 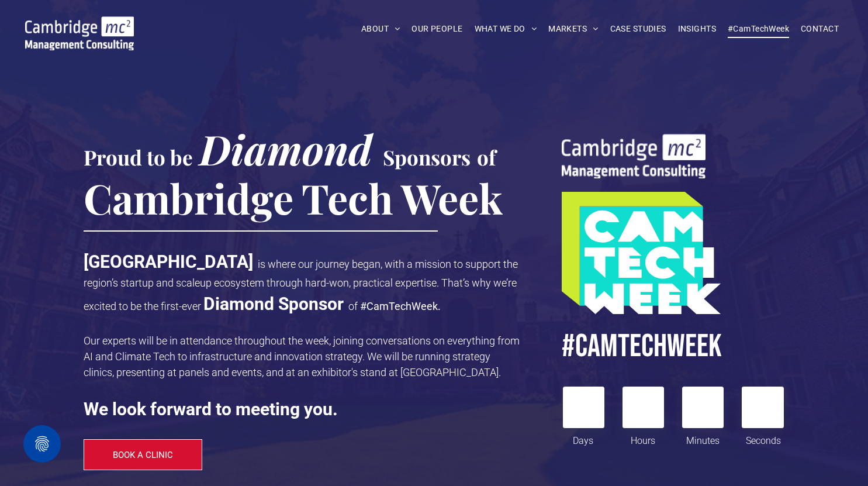 I want to click on strong: We look forward to meeting you., so click(x=210, y=409).